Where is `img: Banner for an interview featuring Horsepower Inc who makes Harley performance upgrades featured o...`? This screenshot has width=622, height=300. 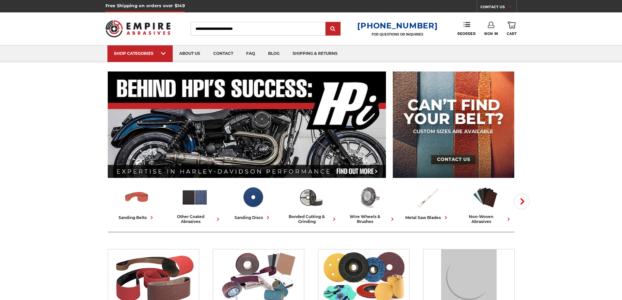
img: Banner for an interview featuring Horsepower Inc who makes Harley performance upgrades featured o... is located at coordinates (247, 125).